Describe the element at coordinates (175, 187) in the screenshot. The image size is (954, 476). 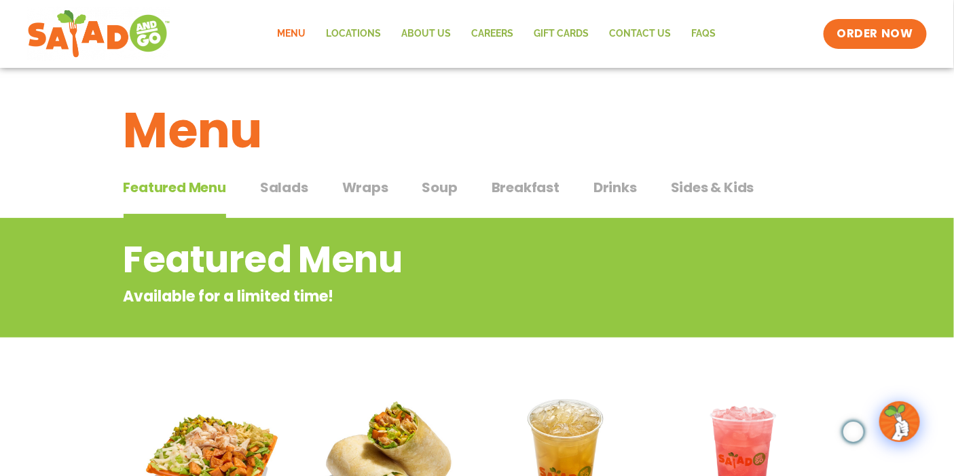
I see `span: Featured Menu` at that location.